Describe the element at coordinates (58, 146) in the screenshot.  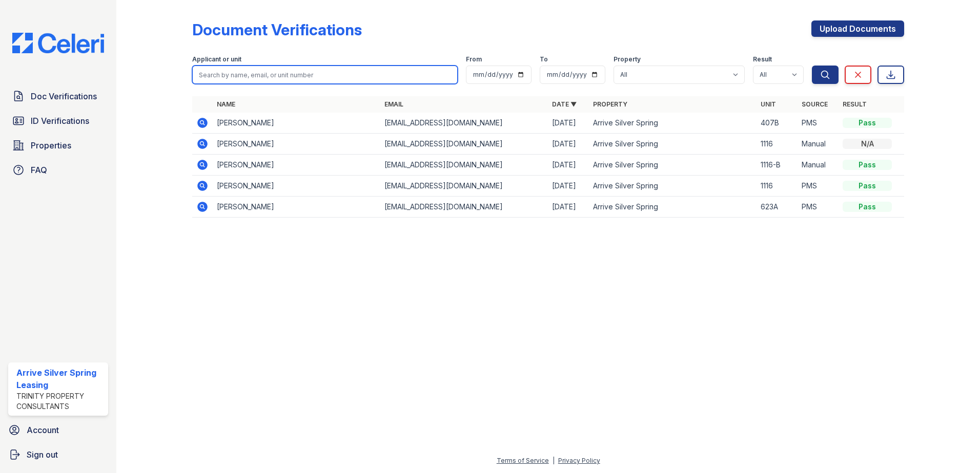
I see `a: Properties` at that location.